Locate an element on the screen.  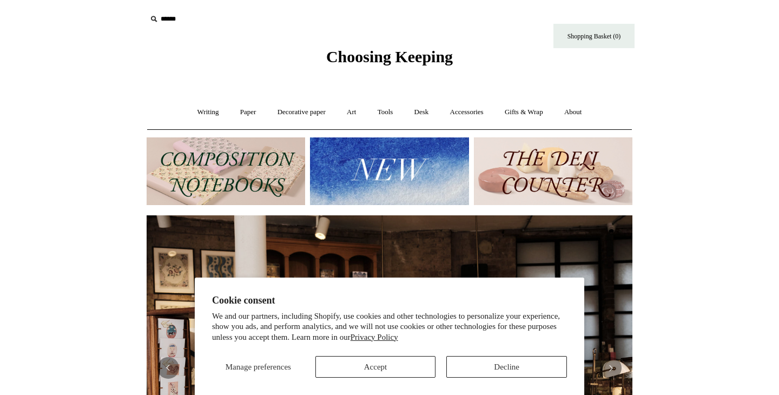
a: Privacy Policy is located at coordinates (374, 337).